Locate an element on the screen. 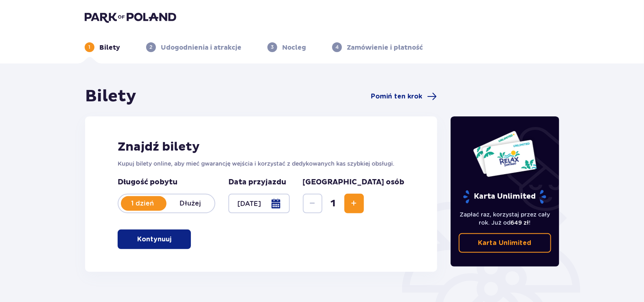 This screenshot has width=644, height=302. h2: Znajdź bilety is located at coordinates (261, 147).